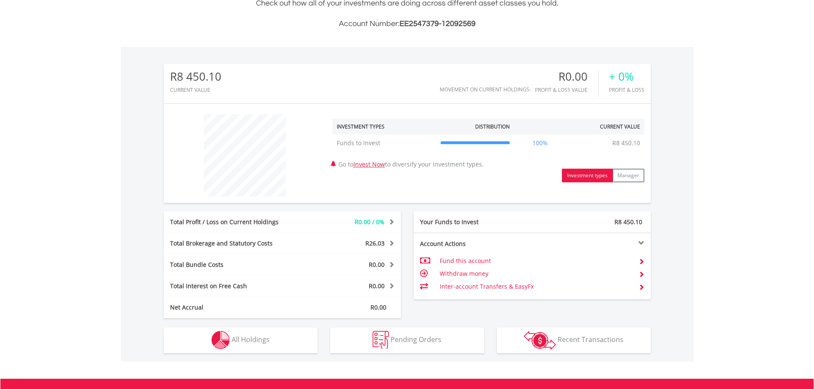 This screenshot has height=389, width=814. What do you see at coordinates (233, 265) in the screenshot?
I see `div: Total Bundle Costs` at bounding box center [233, 265].